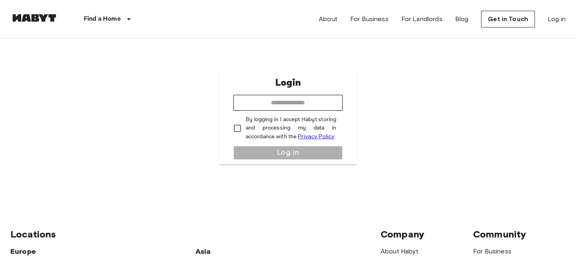 The width and height of the screenshot is (576, 263). What do you see at coordinates (203, 252) in the screenshot?
I see `span: Asia` at bounding box center [203, 252].